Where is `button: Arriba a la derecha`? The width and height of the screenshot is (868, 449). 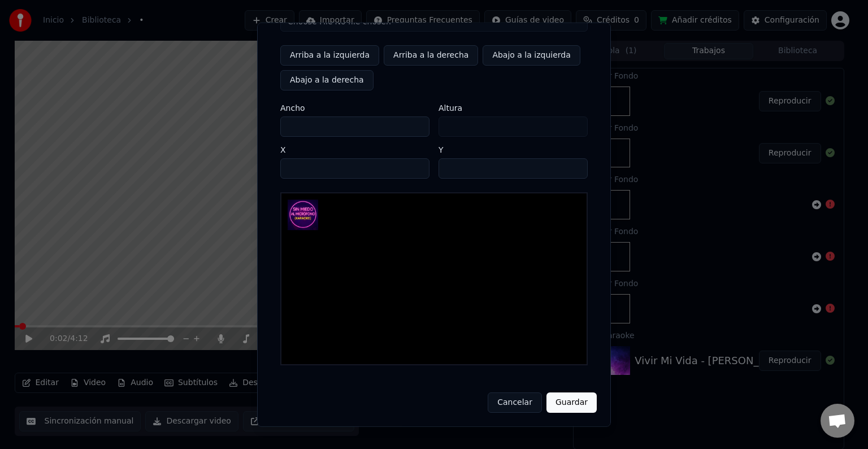
button: Arriba a la derecha is located at coordinates (431, 56).